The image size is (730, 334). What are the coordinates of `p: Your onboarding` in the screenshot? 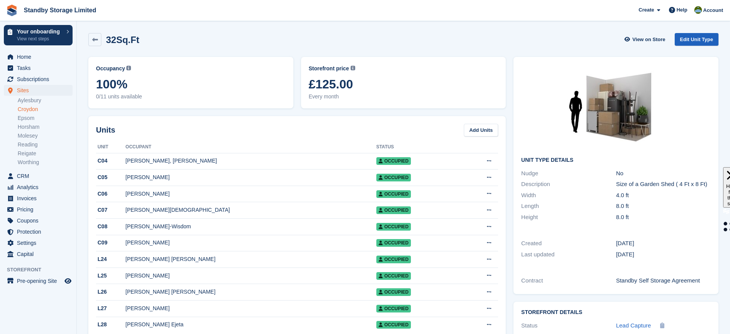 It's located at (40, 31).